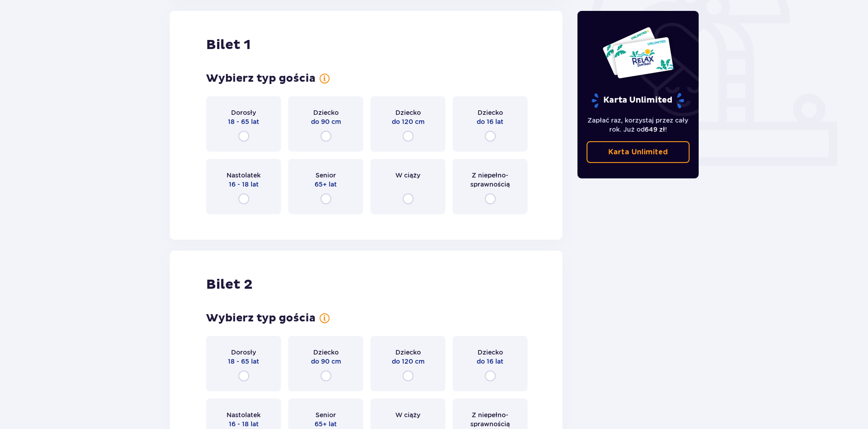 This screenshot has height=429, width=868. Describe the element at coordinates (638, 125) in the screenshot. I see `p: Zapłać raz, korzystaj przez cały rok. Już od !` at that location.